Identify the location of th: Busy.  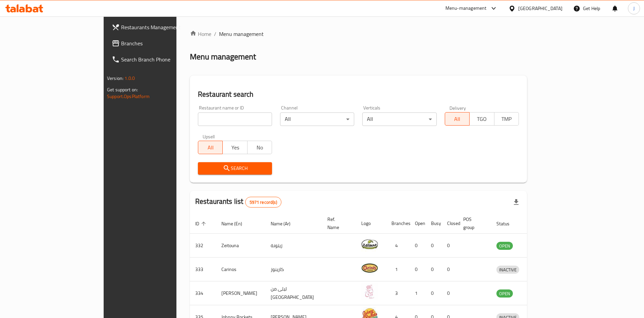
(434, 223).